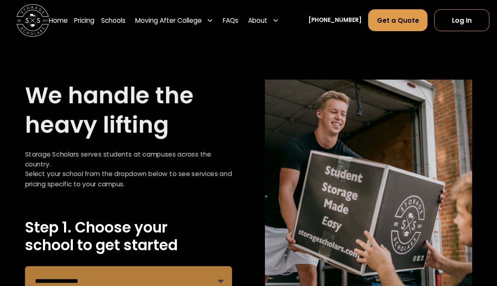 The height and width of the screenshot is (286, 497). Describe the element at coordinates (398, 20) in the screenshot. I see `a: Get a Quote` at that location.